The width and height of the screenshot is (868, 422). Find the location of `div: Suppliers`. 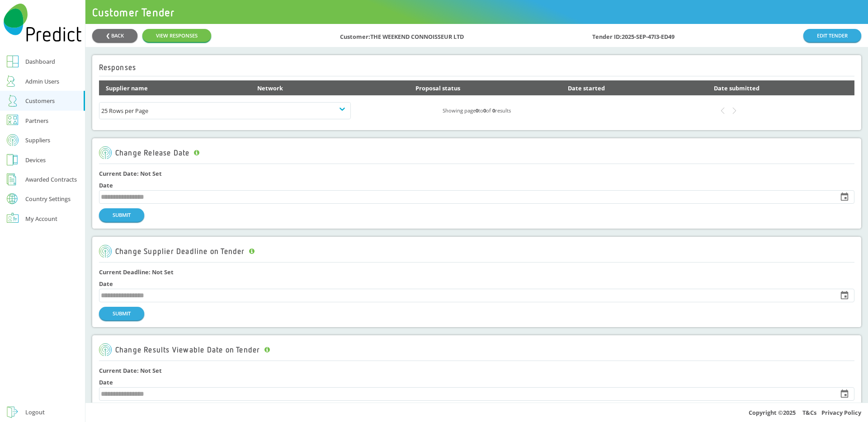

div: Suppliers is located at coordinates (38, 140).